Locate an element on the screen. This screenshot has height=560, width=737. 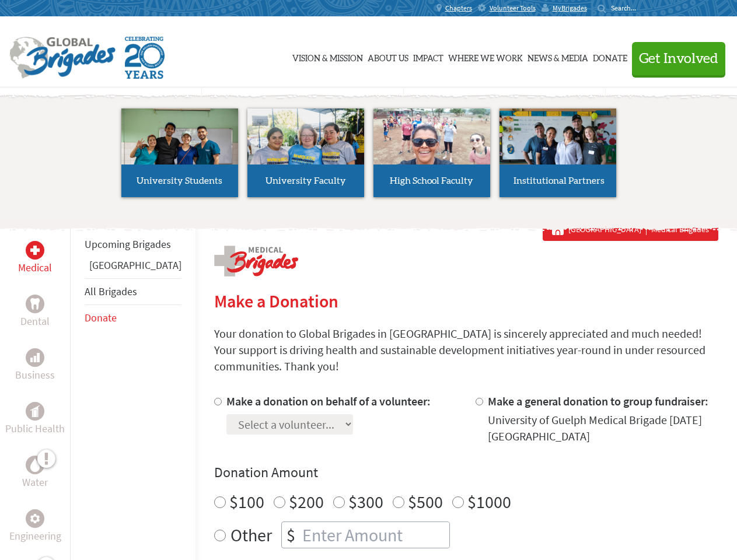
input: Enter Amount is located at coordinates (374, 535).